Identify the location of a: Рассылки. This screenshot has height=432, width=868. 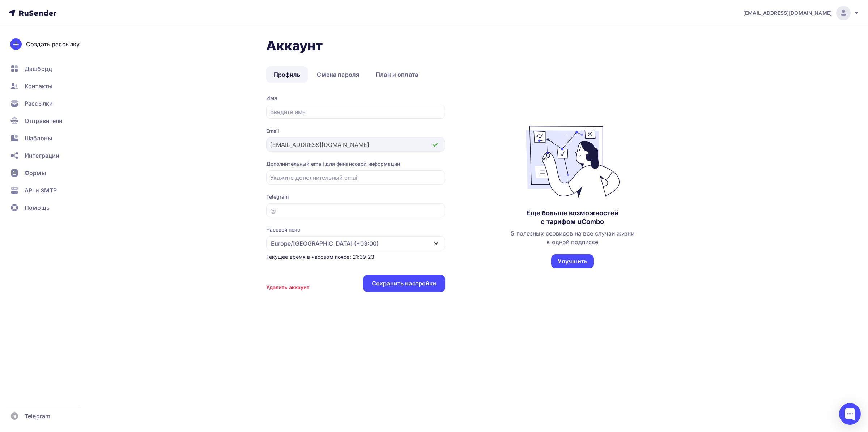
(49, 104).